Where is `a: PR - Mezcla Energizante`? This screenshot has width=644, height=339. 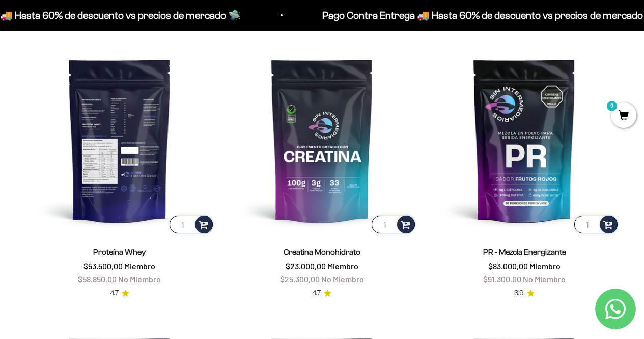 a: PR - Mezcla Energizante is located at coordinates (524, 252).